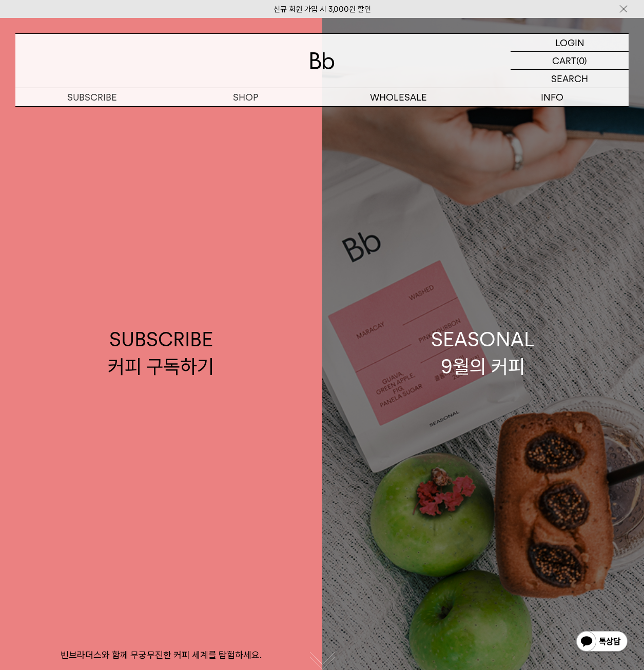  Describe the element at coordinates (245, 97) in the screenshot. I see `a: SHOP` at that location.